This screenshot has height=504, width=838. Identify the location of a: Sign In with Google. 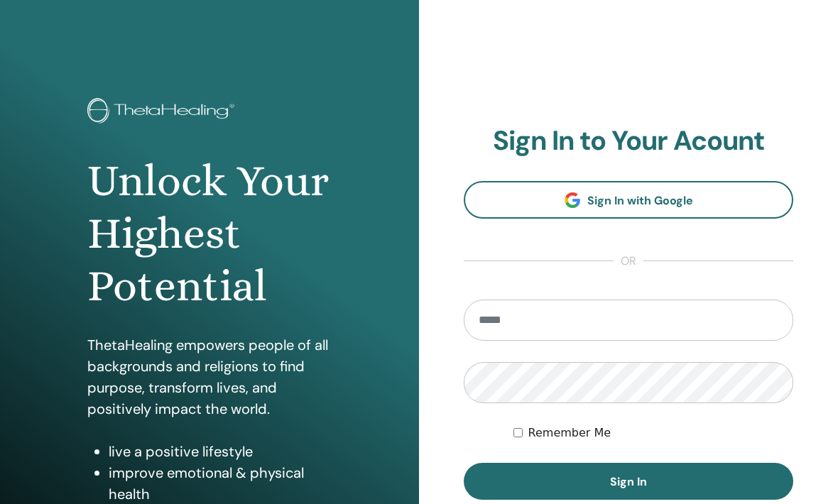
(629, 200).